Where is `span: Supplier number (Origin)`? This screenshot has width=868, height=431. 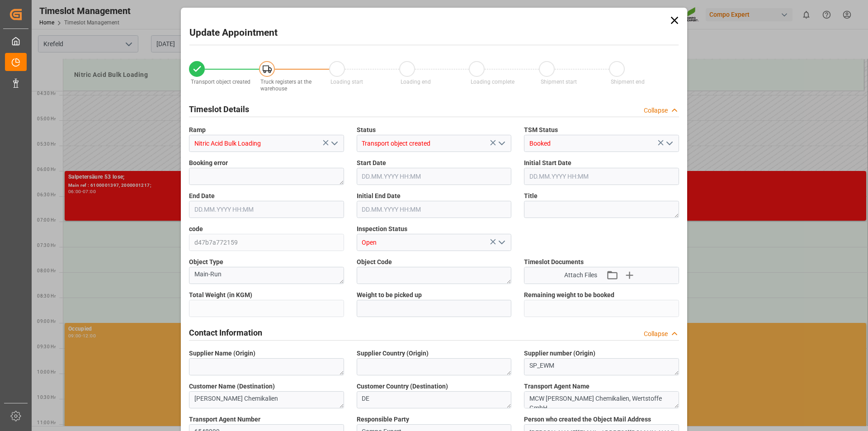 span: Supplier number (Origin) is located at coordinates (560, 353).